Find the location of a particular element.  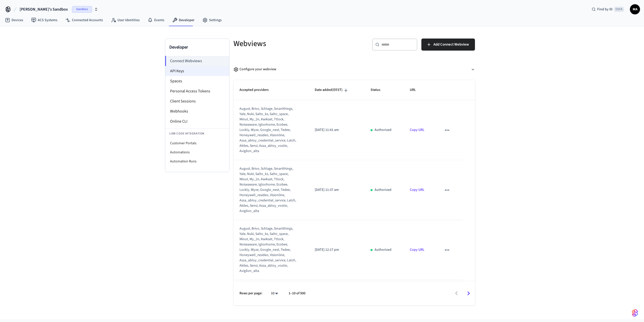

span: Status is located at coordinates (379, 90).